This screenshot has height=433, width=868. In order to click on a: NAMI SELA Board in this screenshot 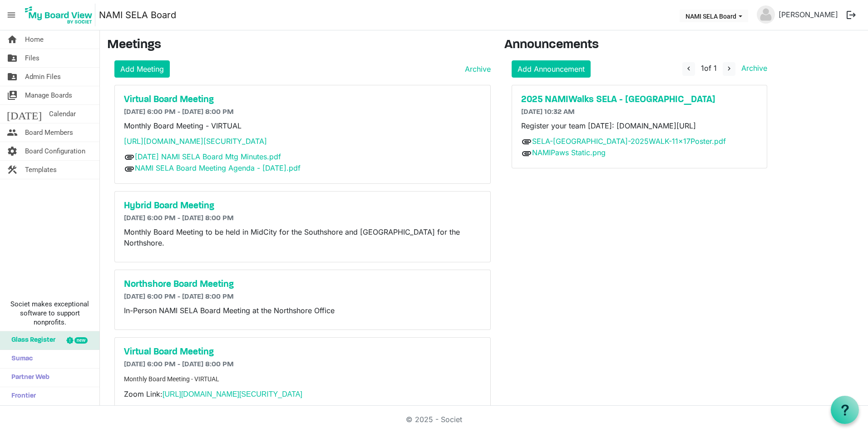, I will do `click(138, 15)`.